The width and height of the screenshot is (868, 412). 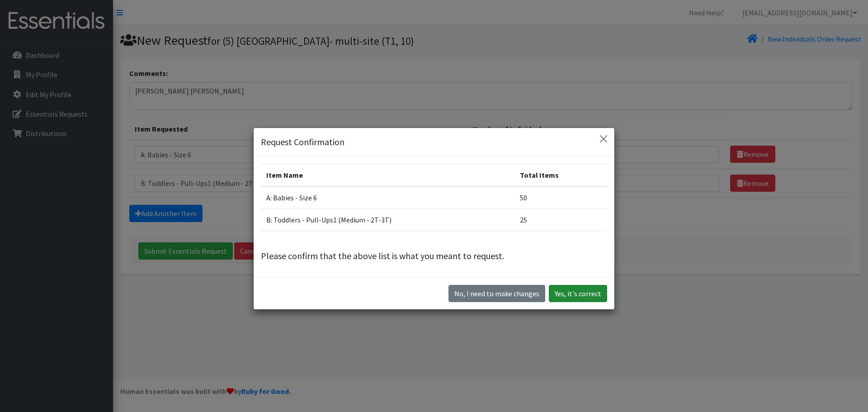 I want to click on td: B: Toddlers - Pull-Ups1 (Medium - 2T-3T), so click(x=387, y=220).